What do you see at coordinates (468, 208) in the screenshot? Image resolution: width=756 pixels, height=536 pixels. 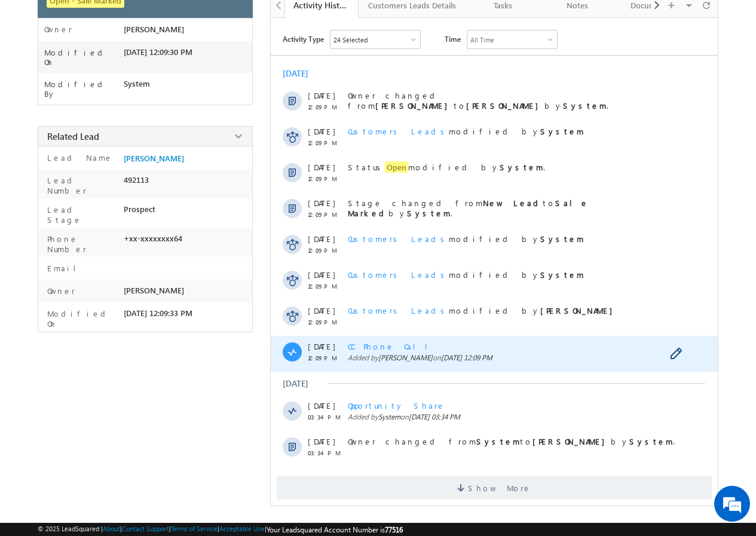 I see `span: Stage changed from to by .` at bounding box center [468, 208].